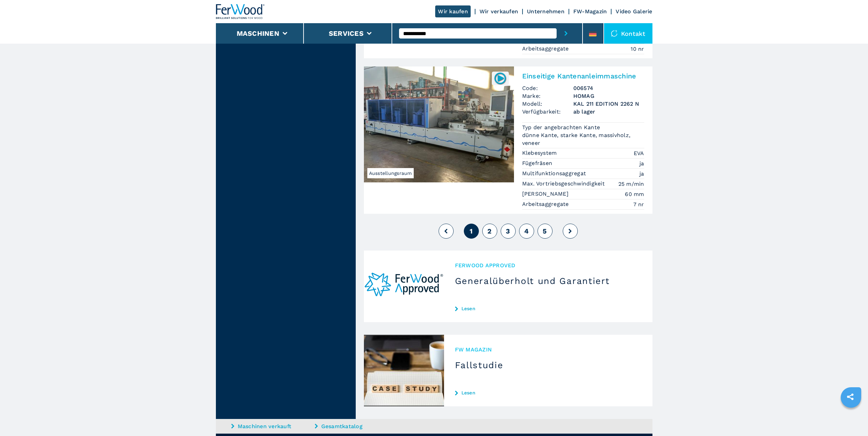 The image size is (868, 436). Describe the element at coordinates (356, 426) in the screenshot. I see `a: Gesamtkatalog` at that location.